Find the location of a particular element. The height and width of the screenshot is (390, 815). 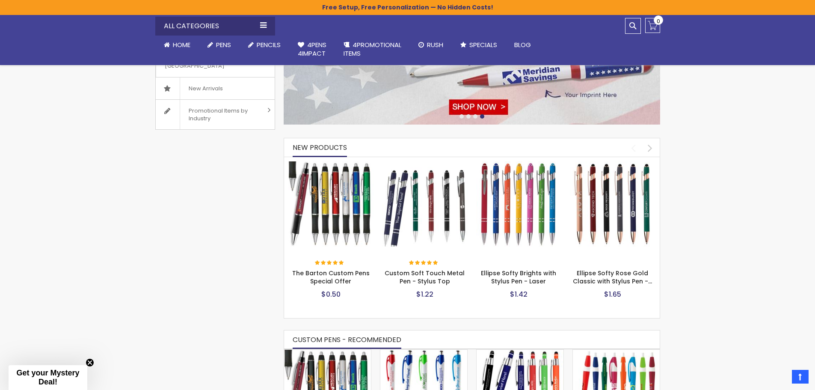

span: $1.42 is located at coordinates (519, 294).